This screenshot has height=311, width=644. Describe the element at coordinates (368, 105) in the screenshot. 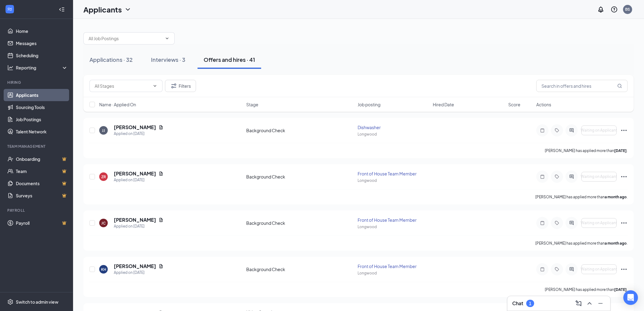

I see `span: Job posting` at that location.